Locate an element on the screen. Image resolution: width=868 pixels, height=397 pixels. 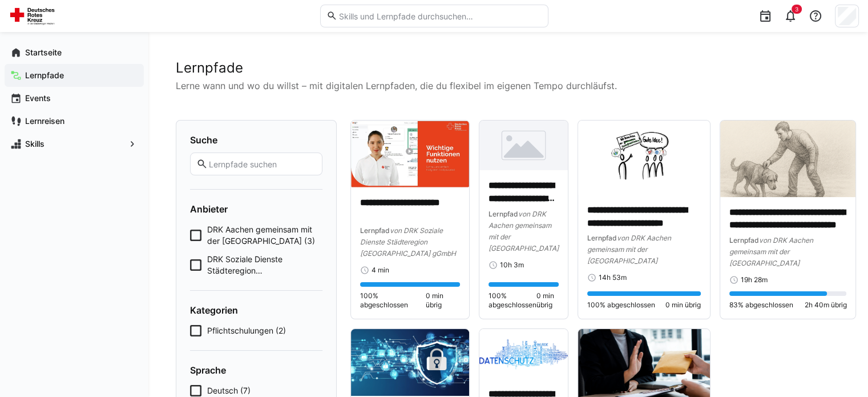
span: 2h 40m übrig is located at coordinates (825, 305).